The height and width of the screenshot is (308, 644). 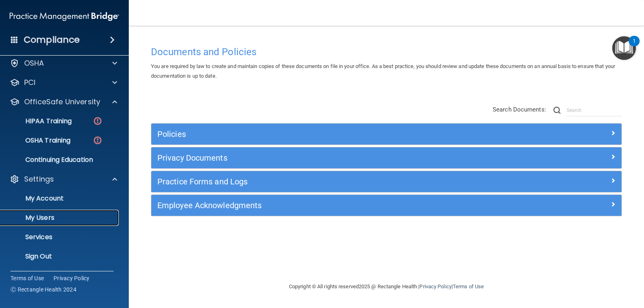 I want to click on p: PCI, so click(x=30, y=83).